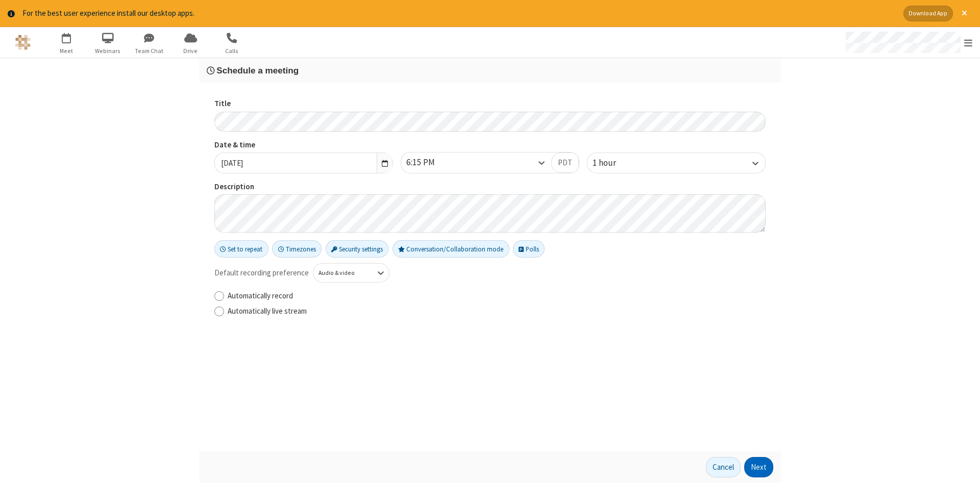 The height and width of the screenshot is (483, 980). What do you see at coordinates (497, 296) in the screenshot?
I see `label: Automatically record` at bounding box center [497, 296].